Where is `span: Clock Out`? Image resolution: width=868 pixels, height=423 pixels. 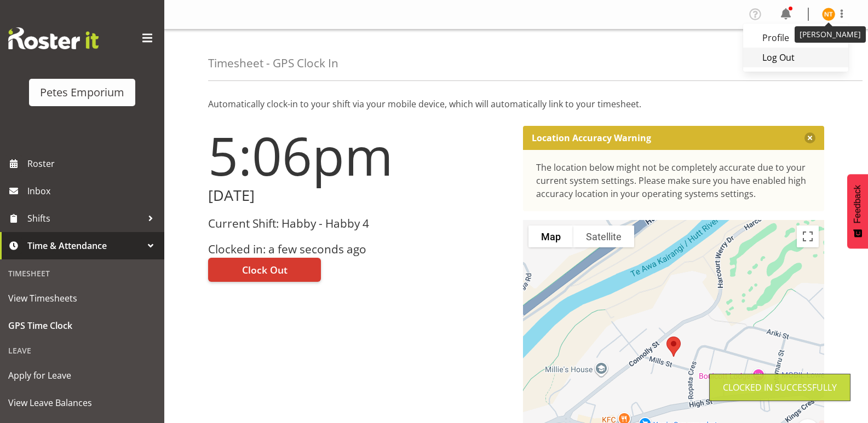 span: Clock Out is located at coordinates (264, 270).